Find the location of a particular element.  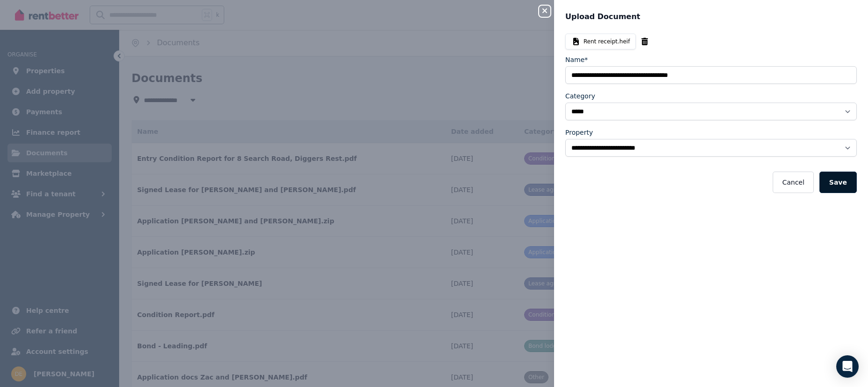

div: Open Intercom Messenger is located at coordinates (847, 367).